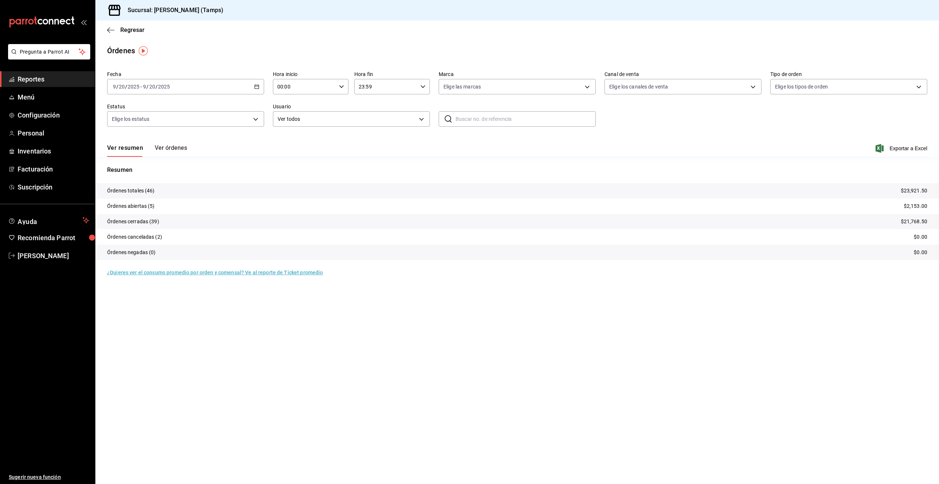  What do you see at coordinates (131, 206) in the screenshot?
I see `p: Órdenes abiertas (5)` at bounding box center [131, 206].